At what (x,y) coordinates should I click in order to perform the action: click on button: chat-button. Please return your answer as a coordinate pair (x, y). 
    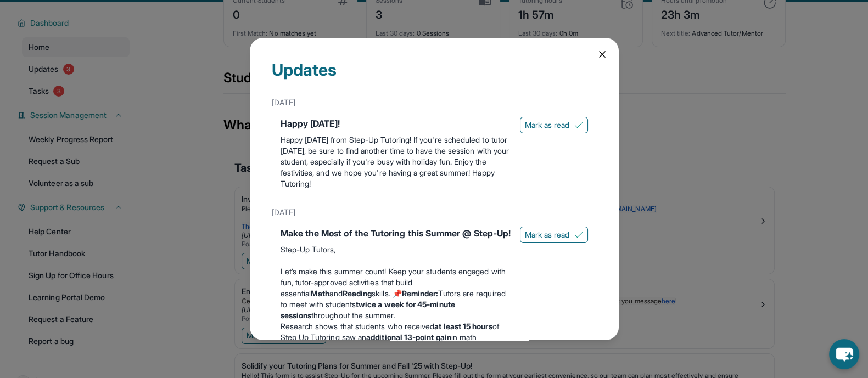
    Looking at the image, I should click on (843, 354).